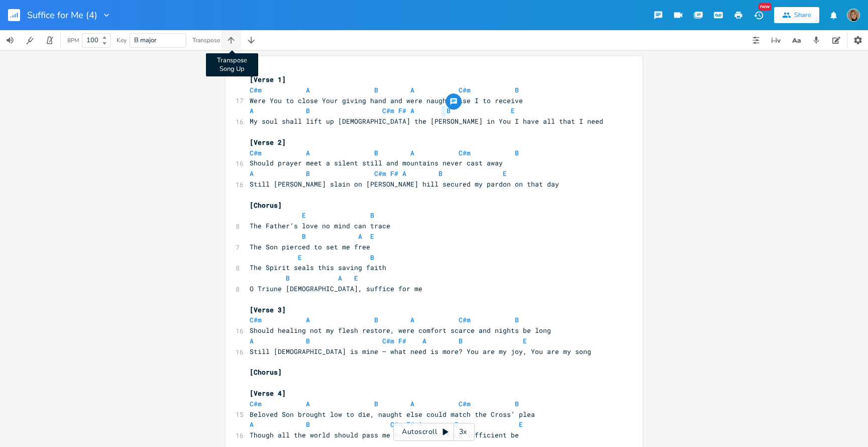  What do you see at coordinates (434, 431) in the screenshot?
I see `div: Autoscroll` at bounding box center [434, 431].